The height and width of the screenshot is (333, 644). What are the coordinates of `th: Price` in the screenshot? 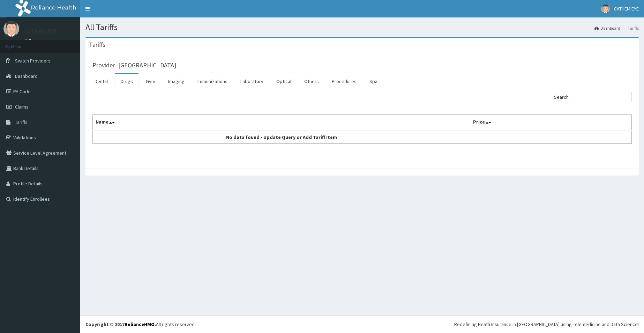 It's located at (551, 123).